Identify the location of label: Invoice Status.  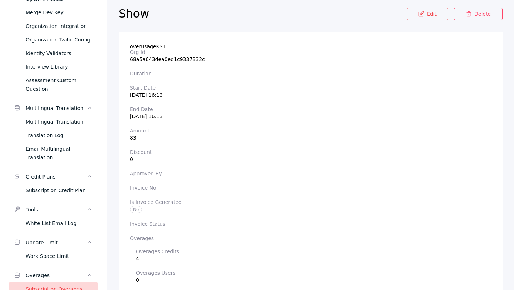
(311, 224).